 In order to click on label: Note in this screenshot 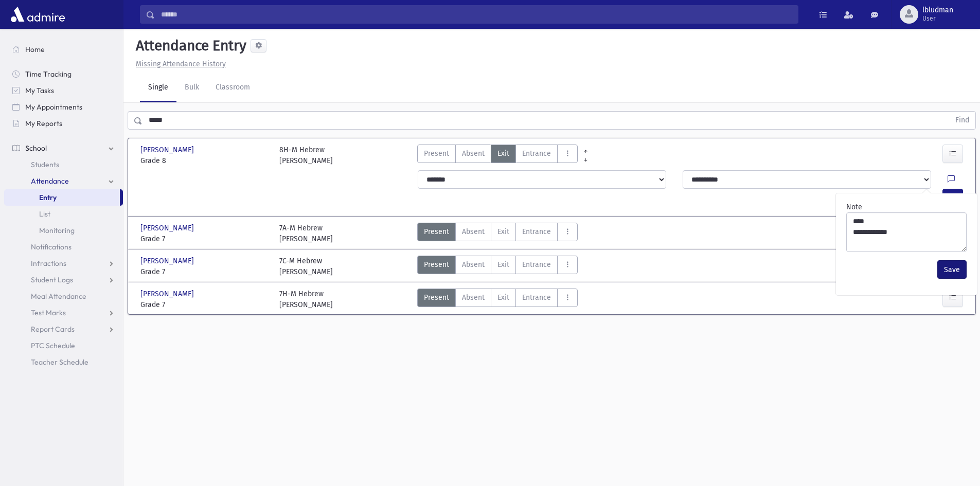, I will do `click(854, 207)`.